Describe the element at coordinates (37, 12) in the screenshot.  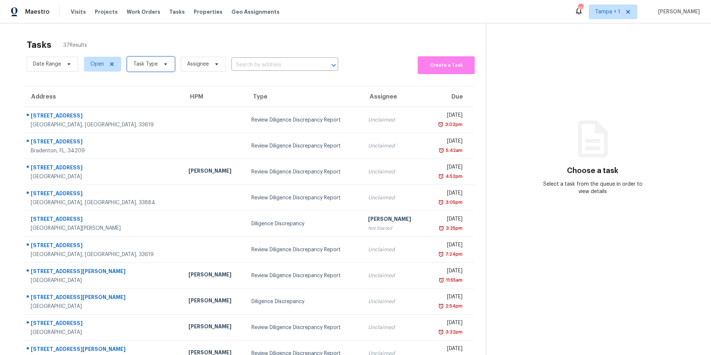
I see `span: Maestro` at that location.